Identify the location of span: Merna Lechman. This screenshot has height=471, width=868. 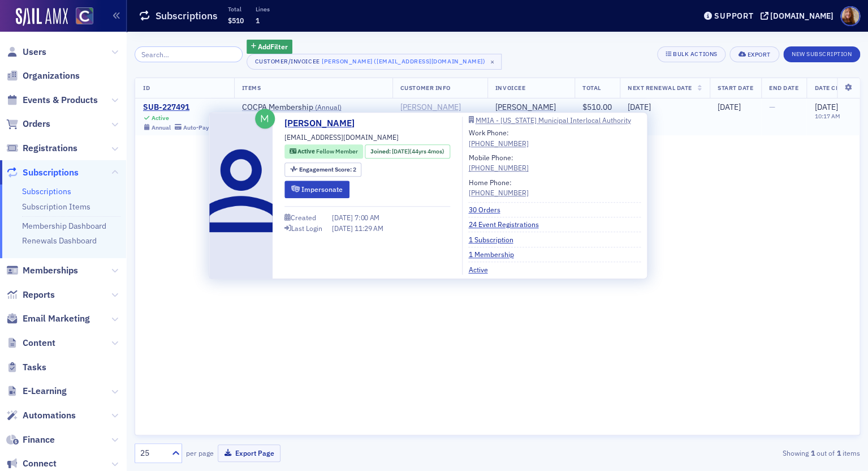
(531, 108).